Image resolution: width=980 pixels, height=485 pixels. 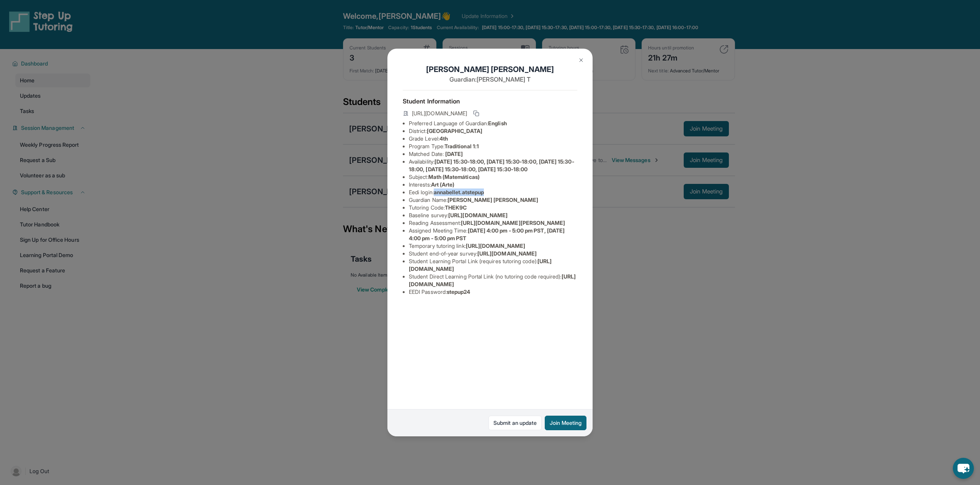 What do you see at coordinates (493, 208) in the screenshot?
I see `li: Tutoring Code :` at bounding box center [493, 208].